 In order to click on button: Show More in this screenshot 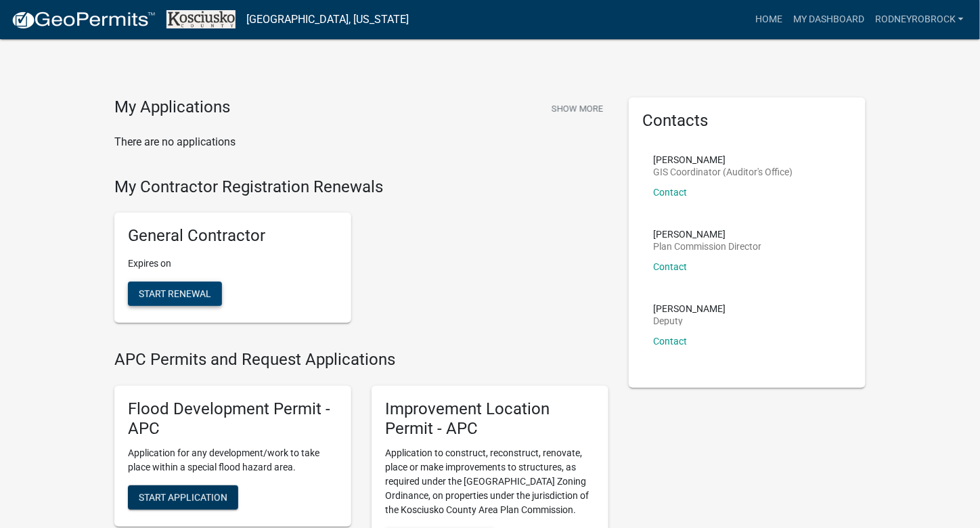, I will do `click(577, 108)`.